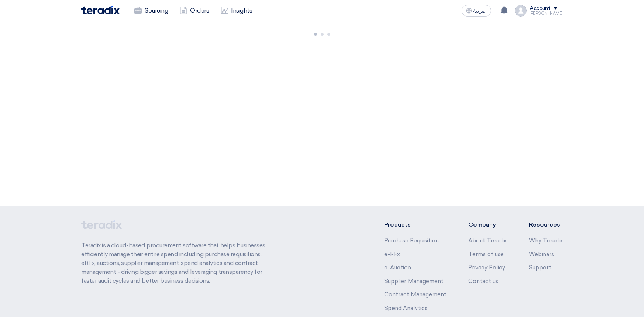  Describe the element at coordinates (486, 254) in the screenshot. I see `a: Terms of use` at that location.